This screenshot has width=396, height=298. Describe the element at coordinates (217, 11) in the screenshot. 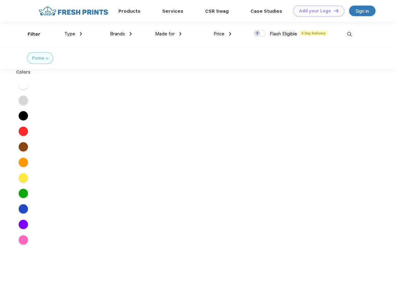

I see `a: CSR Swag` at that location.